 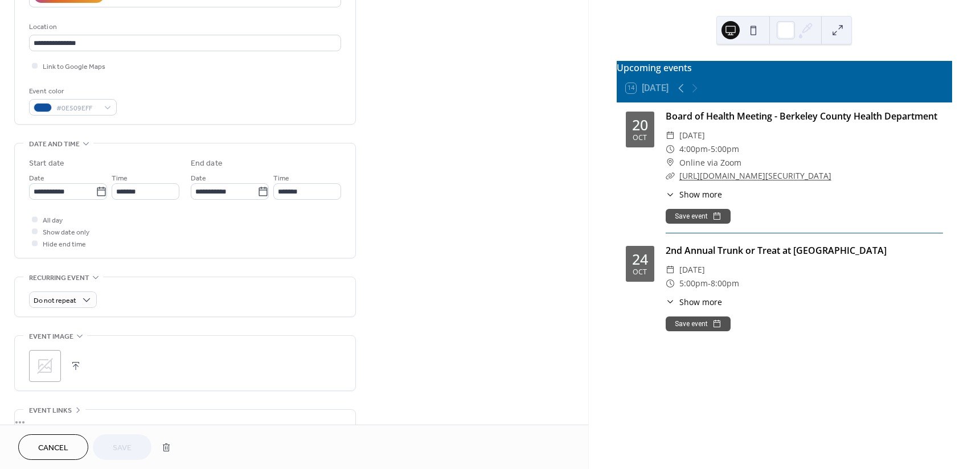 I want to click on span: #0E509EFF, so click(x=78, y=108).